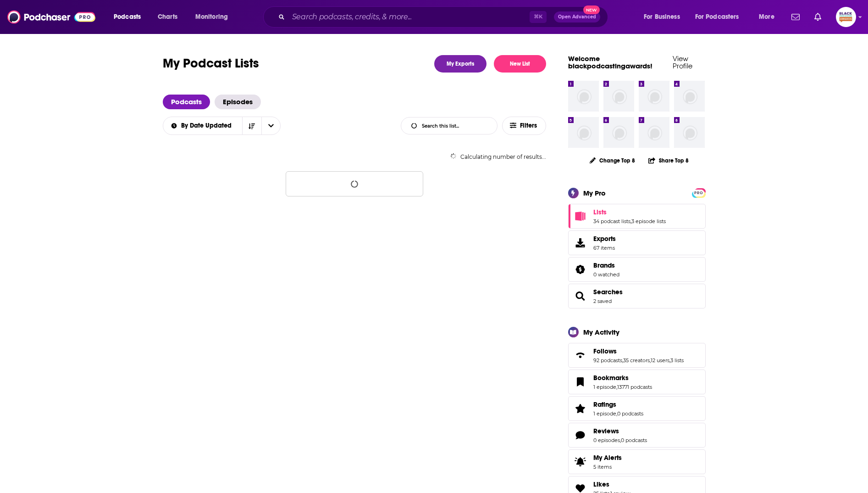  What do you see at coordinates (660, 360) in the screenshot?
I see `a: 12 users` at bounding box center [660, 360].